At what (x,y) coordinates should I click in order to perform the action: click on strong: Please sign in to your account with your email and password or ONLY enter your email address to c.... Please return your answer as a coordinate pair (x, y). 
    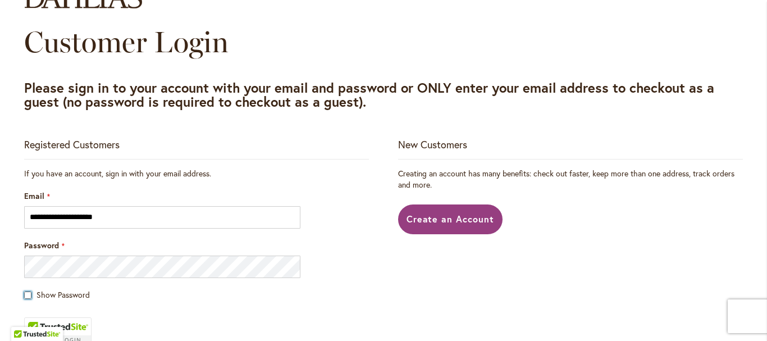
    Looking at the image, I should click on (369, 94).